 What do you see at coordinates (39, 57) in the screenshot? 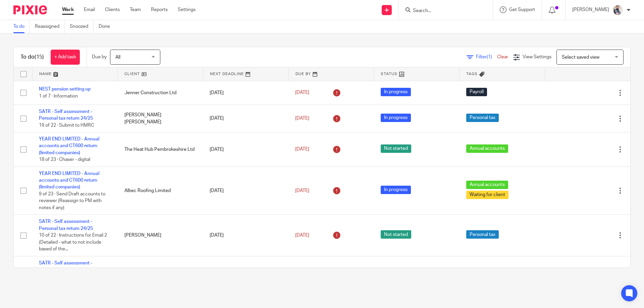
I see `span: (15)` at bounding box center [39, 57].